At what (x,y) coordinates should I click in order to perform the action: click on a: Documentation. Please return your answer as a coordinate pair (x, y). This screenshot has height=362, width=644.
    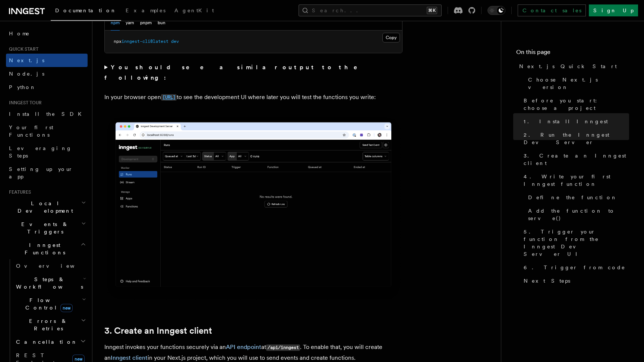
    Looking at the image, I should click on (86, 11).